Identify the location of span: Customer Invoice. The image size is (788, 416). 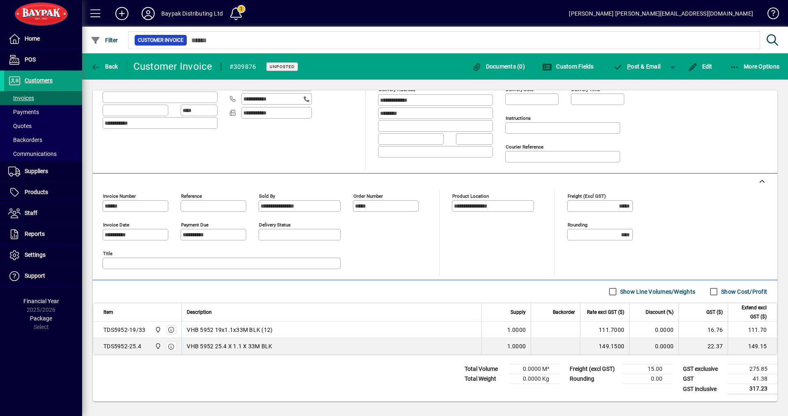
(161, 40).